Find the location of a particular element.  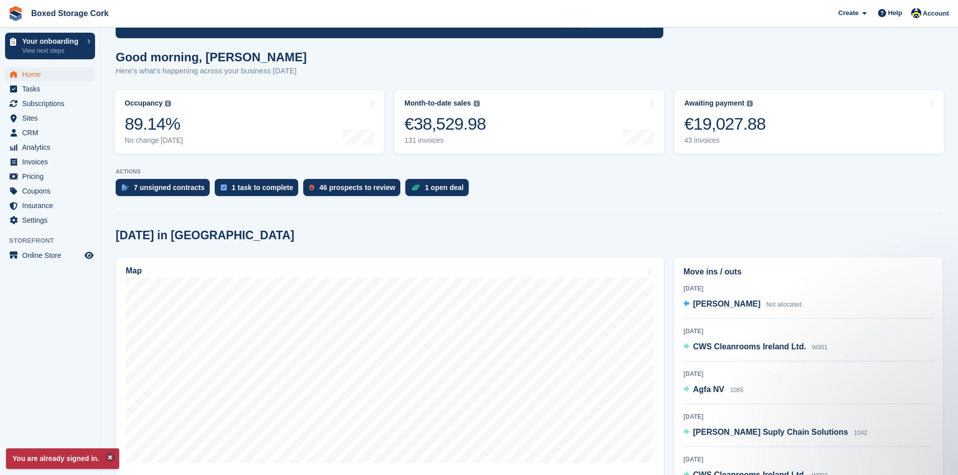

img: task-75834270c22a3079a89374b754ae025e5fb1db73e45f91037f5363f120a921f8.svg is located at coordinates (224, 188).